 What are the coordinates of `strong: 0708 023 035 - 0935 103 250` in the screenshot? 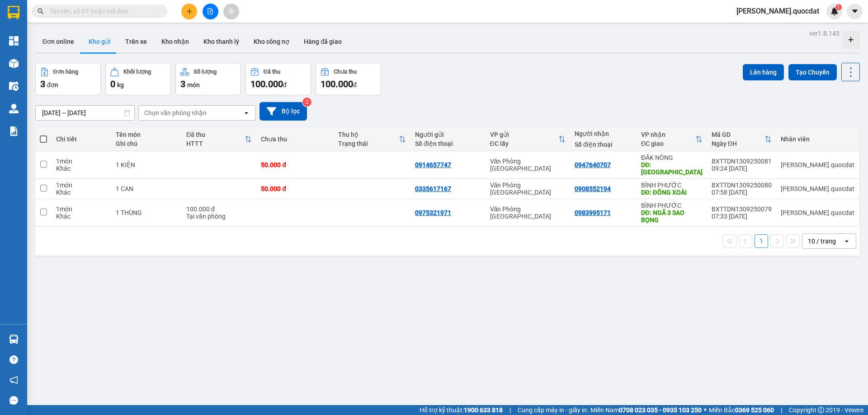 It's located at (660, 410).